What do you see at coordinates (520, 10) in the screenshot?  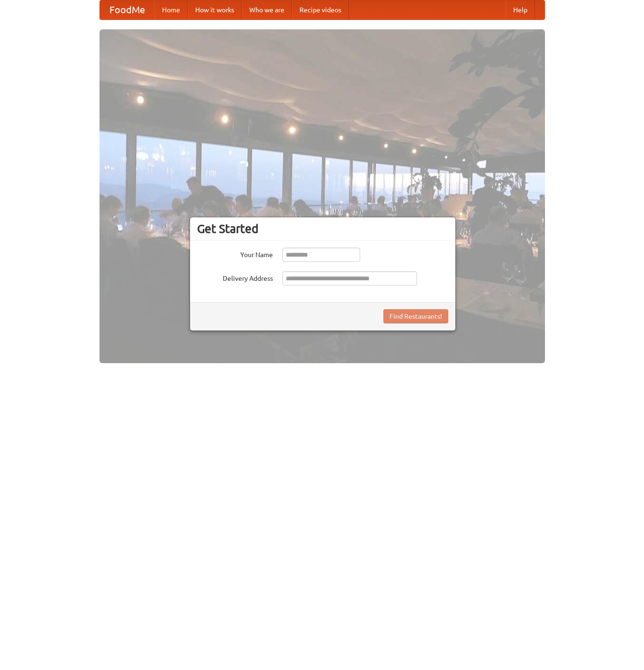 I see `a: Help` at bounding box center [520, 10].